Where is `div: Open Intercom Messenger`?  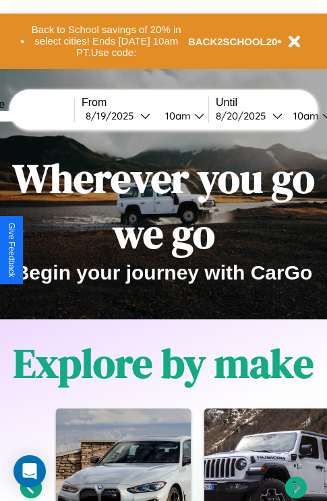
div: Open Intercom Messenger is located at coordinates (30, 471).